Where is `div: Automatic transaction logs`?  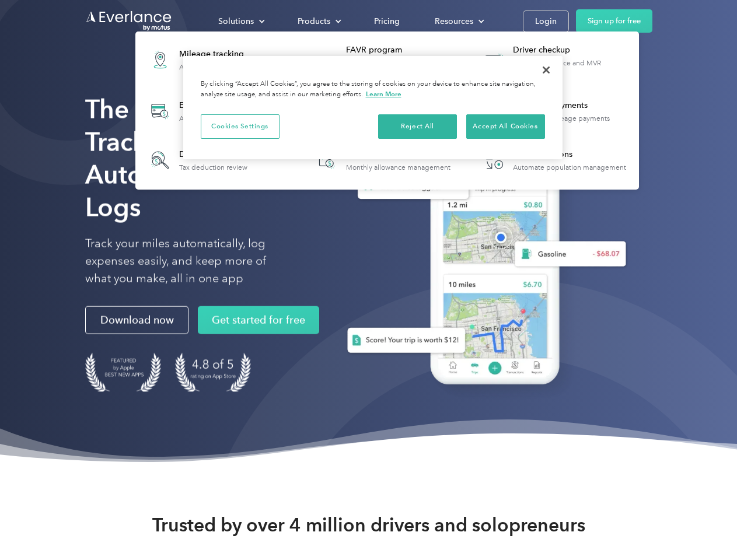
div: Automatic transaction logs is located at coordinates (221, 118).